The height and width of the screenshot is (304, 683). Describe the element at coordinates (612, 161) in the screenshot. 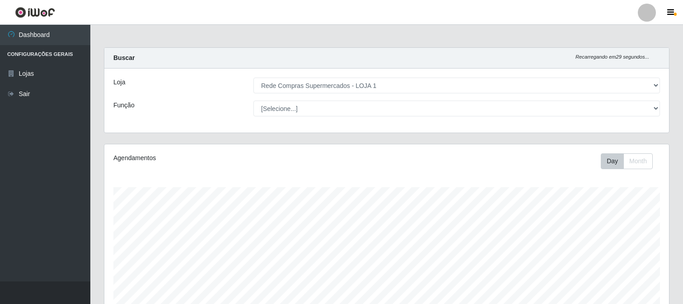

I see `button: Day` at that location.